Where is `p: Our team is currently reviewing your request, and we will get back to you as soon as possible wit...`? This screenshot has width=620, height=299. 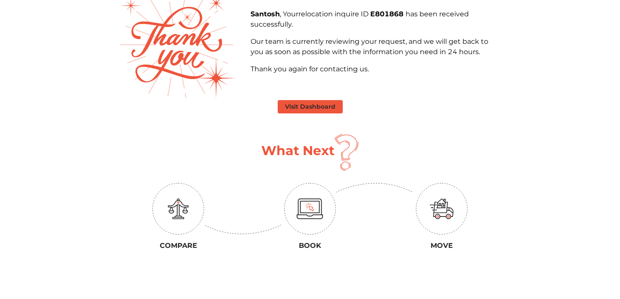
p: Our team is currently reviewing your request, and we will get back to you as soon as possible wit... is located at coordinates (376, 47).